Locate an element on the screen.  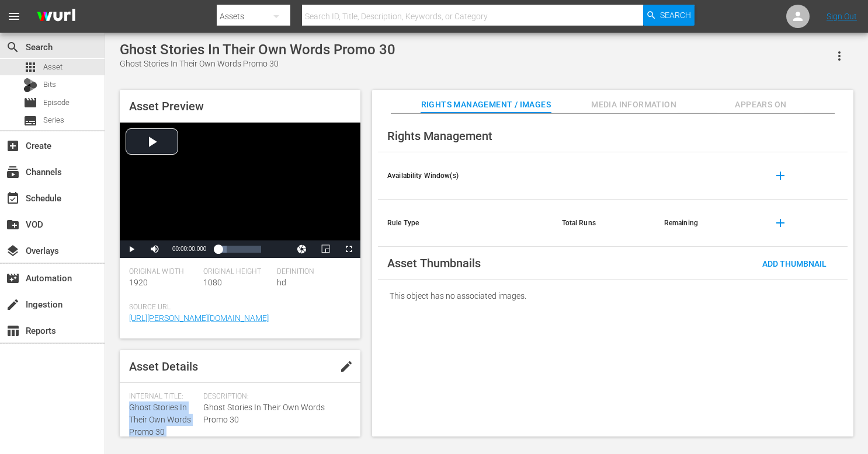
span: Schedule is located at coordinates (13, 198).